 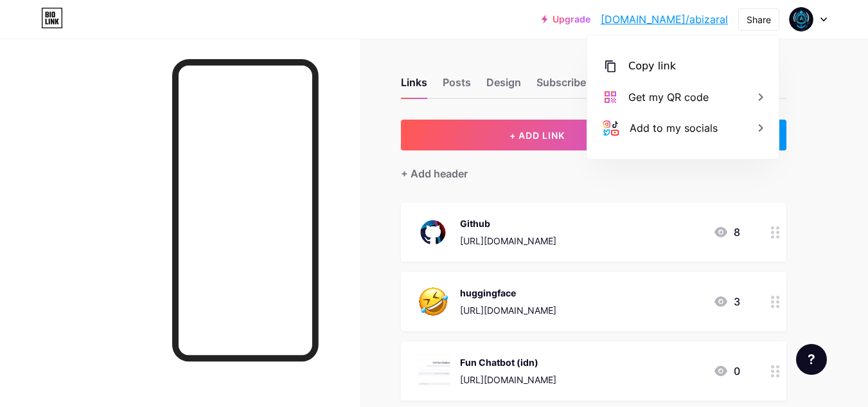 What do you see at coordinates (508, 293) in the screenshot?
I see `div: huggingface` at bounding box center [508, 293].